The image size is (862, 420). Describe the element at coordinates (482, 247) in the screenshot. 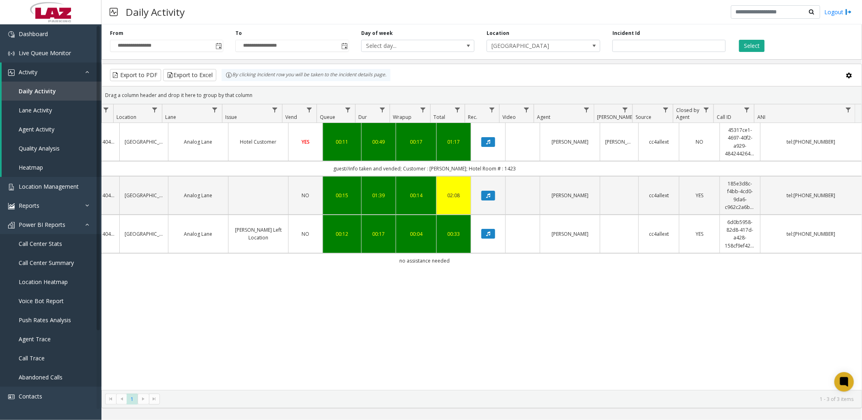

I see `div: Data table` at that location.